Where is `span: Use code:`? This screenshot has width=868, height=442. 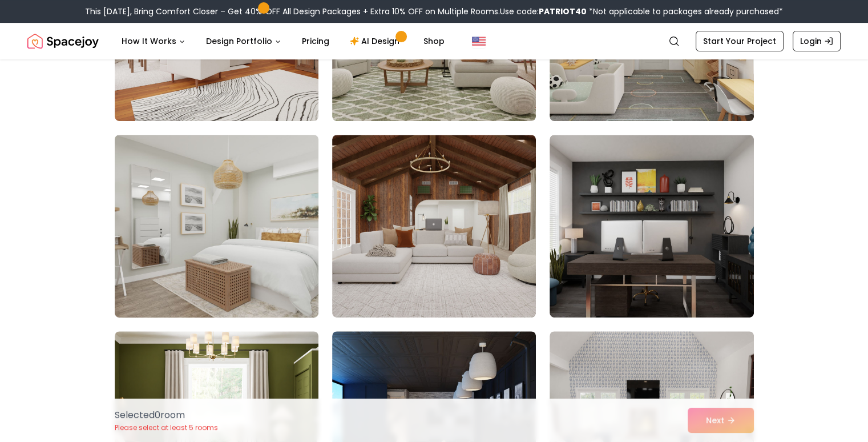
span: Use code: is located at coordinates (543, 11).